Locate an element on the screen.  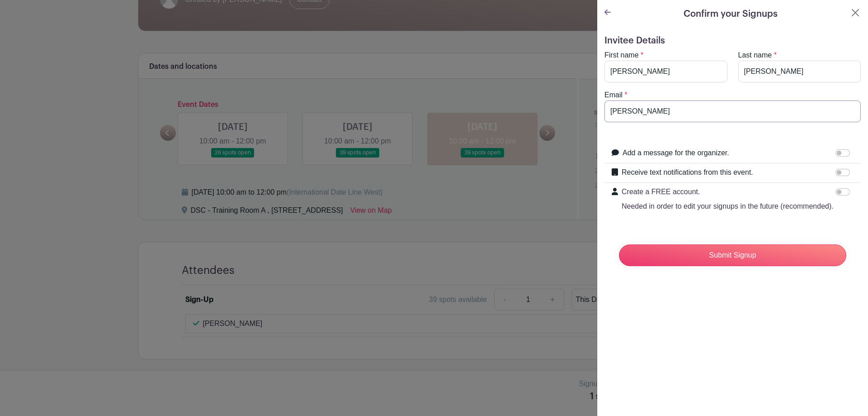
input: Submit Signup is located at coordinates (732, 255).